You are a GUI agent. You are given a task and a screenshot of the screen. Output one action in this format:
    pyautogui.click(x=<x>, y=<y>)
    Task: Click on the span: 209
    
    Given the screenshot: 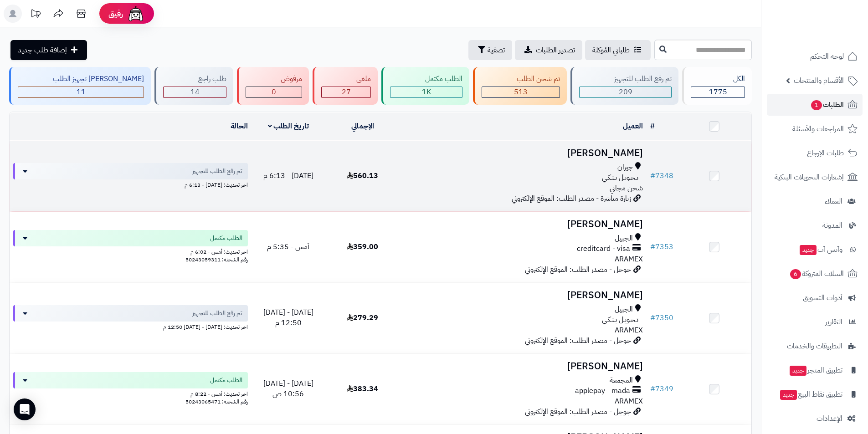 What is the action you would take?
    pyautogui.click(x=626, y=92)
    